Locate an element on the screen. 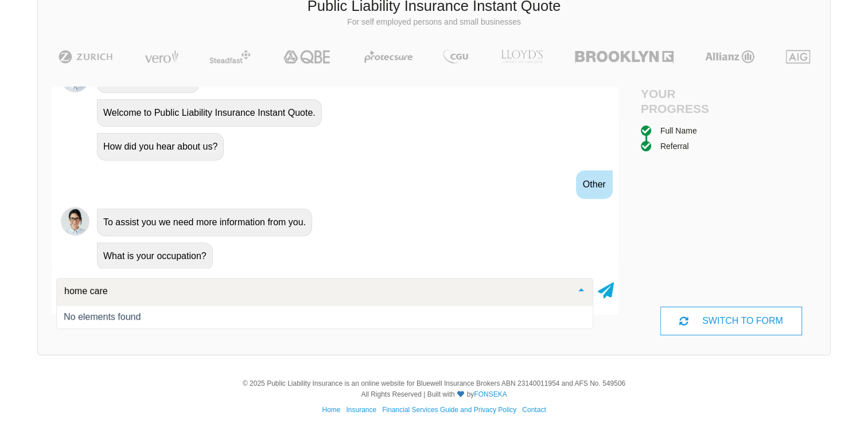  div: What is your occupation? is located at coordinates (155, 256).